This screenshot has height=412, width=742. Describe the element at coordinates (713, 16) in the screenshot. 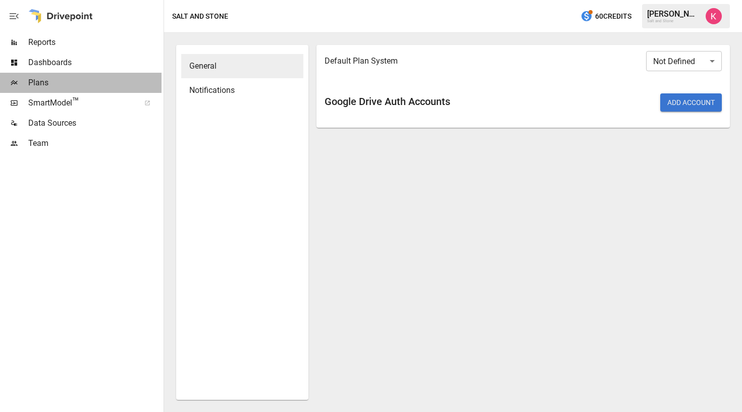

I see `img: Kelsey Burton` at that location.